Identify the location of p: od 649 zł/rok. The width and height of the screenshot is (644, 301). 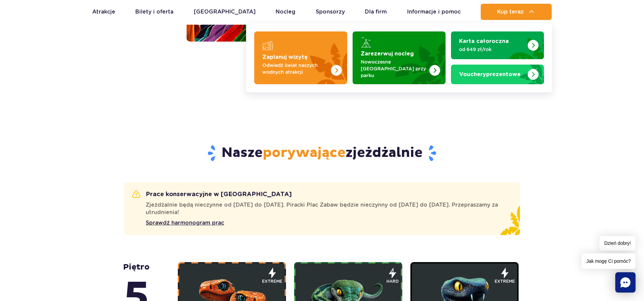
(492, 49).